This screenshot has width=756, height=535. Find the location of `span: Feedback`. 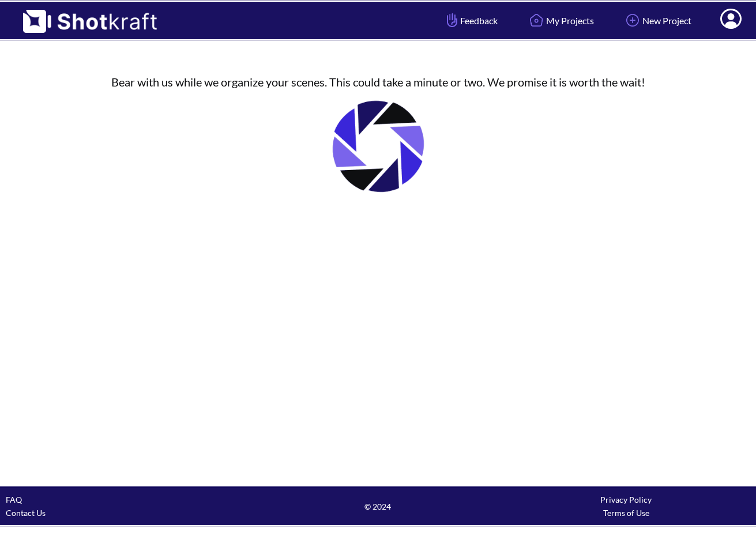

span: Feedback is located at coordinates (470, 20).